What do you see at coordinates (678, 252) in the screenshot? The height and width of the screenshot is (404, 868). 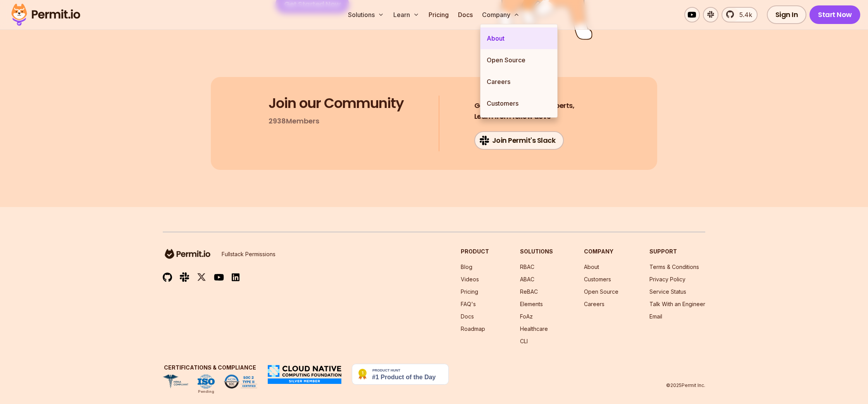 I see `h3: Support` at bounding box center [678, 252].